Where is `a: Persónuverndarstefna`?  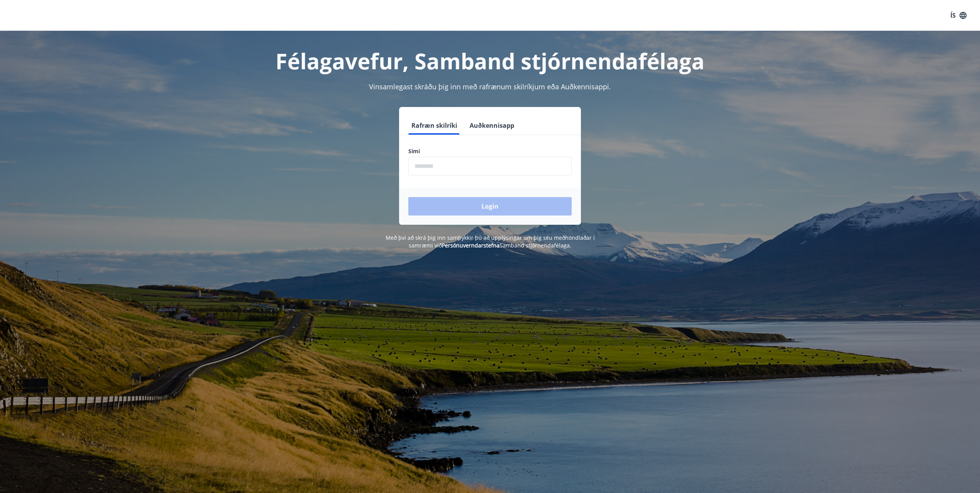
a: Persónuverndarstefna is located at coordinates (471, 245).